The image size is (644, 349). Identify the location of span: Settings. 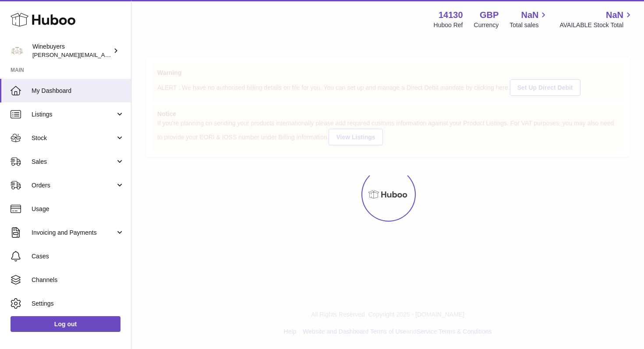
(78, 303).